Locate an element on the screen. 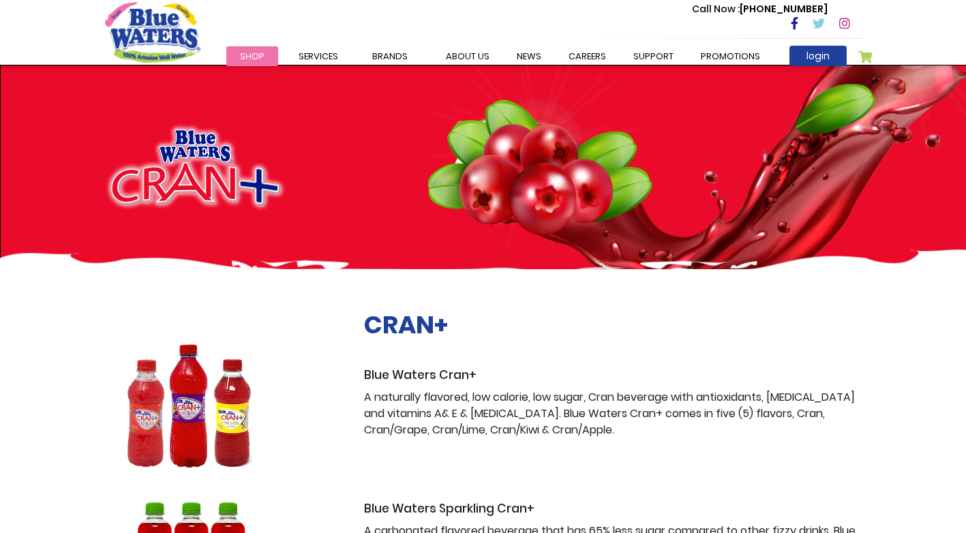 The height and width of the screenshot is (533, 966). span: Call Now : is located at coordinates (716, 9).